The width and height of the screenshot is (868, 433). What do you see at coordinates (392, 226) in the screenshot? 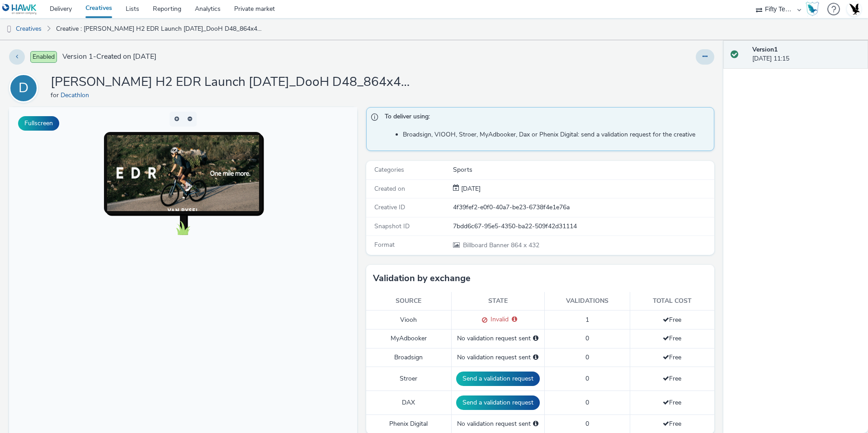
I see `span: Snapshot ID` at bounding box center [392, 226].